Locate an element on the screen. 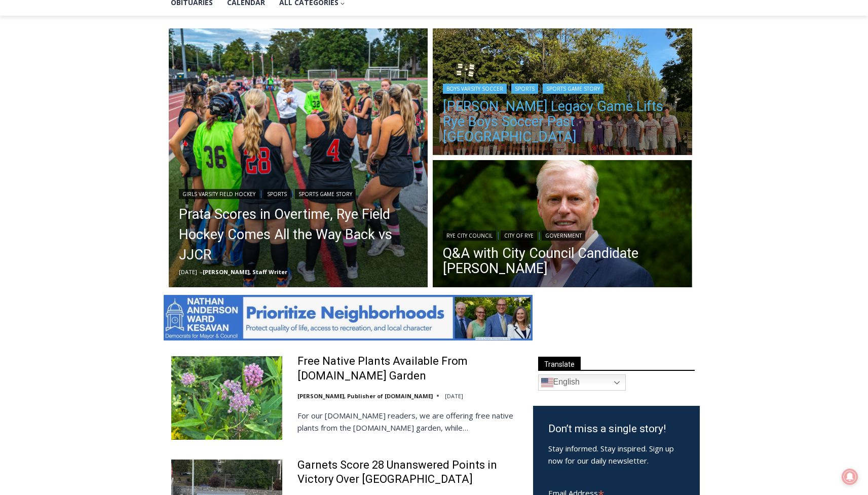 The height and width of the screenshot is (495, 868). a: City of Rye is located at coordinates (519, 236).